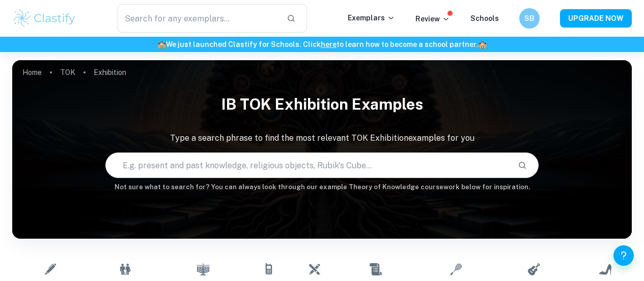  What do you see at coordinates (44, 18) in the screenshot?
I see `a: Clastify logo` at bounding box center [44, 18].